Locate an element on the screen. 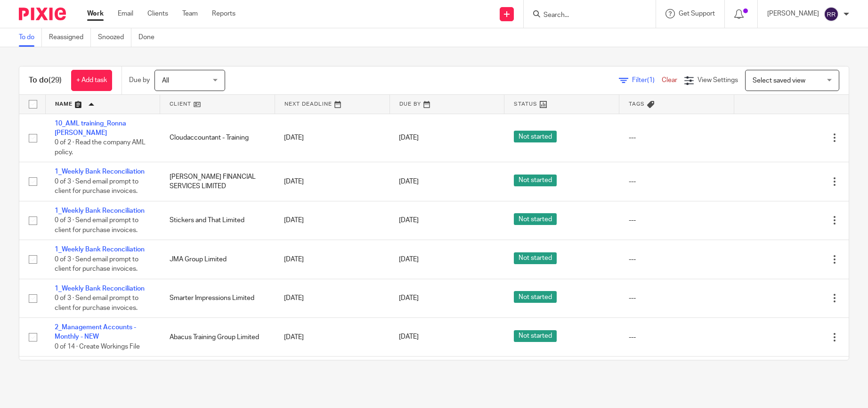  a: Clear is located at coordinates (670, 80).